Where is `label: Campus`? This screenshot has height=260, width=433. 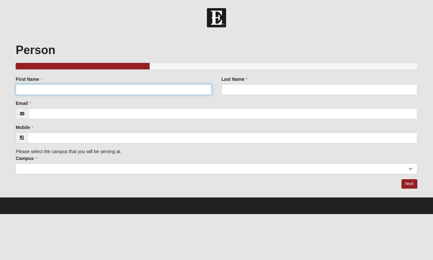
label: Campus is located at coordinates (26, 158).